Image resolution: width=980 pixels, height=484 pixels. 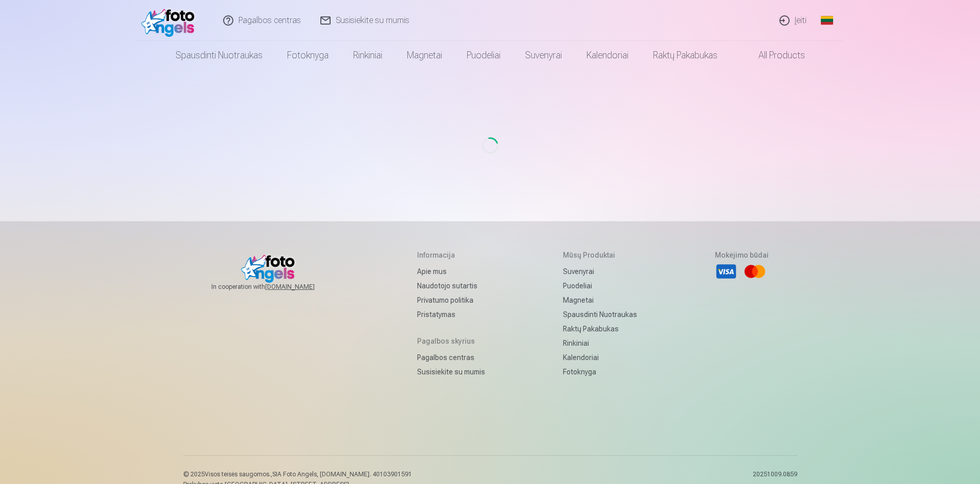 I want to click on a: Pristatymas, so click(x=451, y=314).